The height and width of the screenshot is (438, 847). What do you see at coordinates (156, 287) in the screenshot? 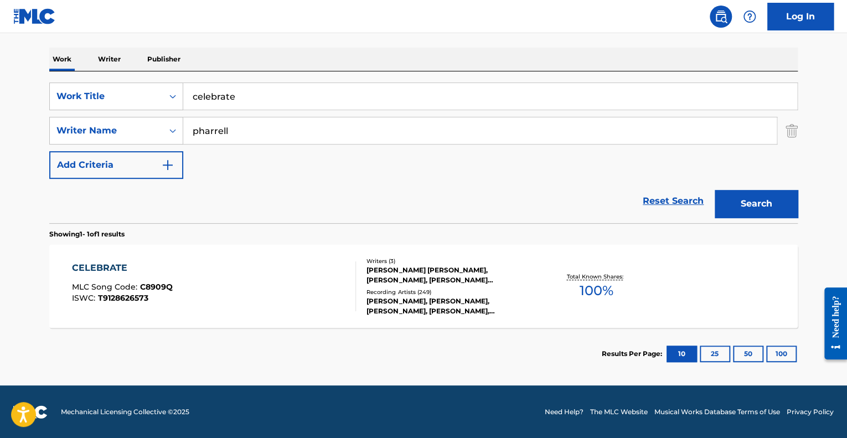
I see `span: C8909Q` at bounding box center [156, 287].